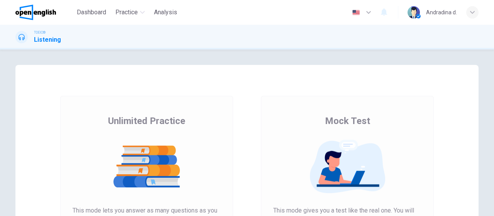 The width and height of the screenshot is (494, 216). What do you see at coordinates (414, 12) in the screenshot?
I see `img: Profile picture` at bounding box center [414, 12].